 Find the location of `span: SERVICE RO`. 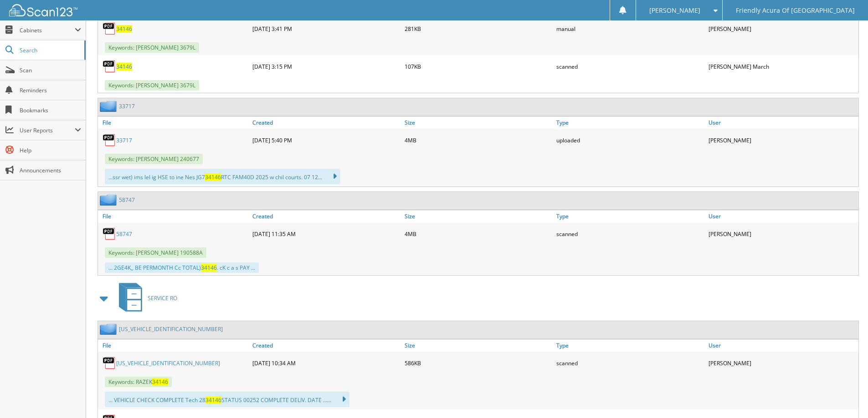

span: SERVICE RO is located at coordinates (162, 298).